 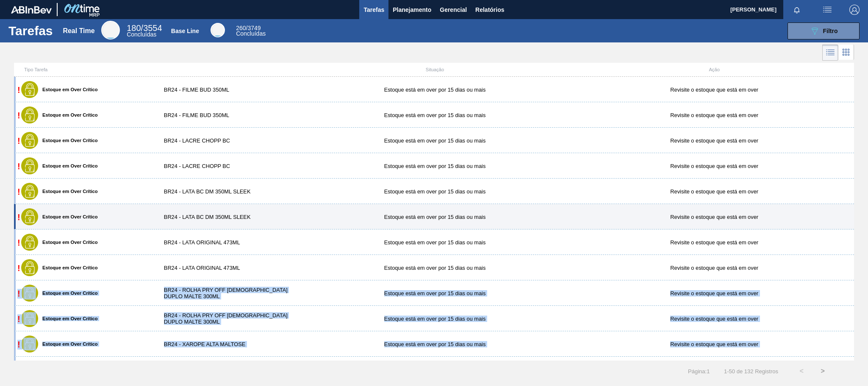 I want to click on span: / 3554, so click(x=144, y=28).